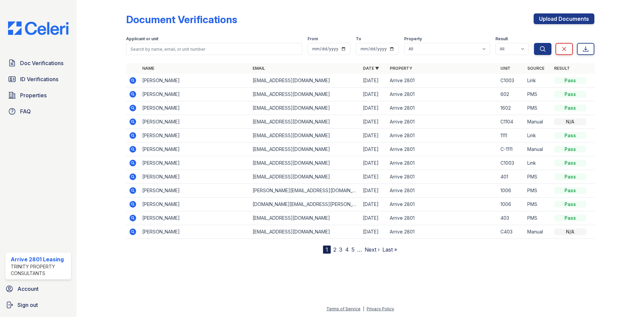 This screenshot has height=317, width=644. Describe the element at coordinates (359, 39) in the screenshot. I see `label: To` at that location.